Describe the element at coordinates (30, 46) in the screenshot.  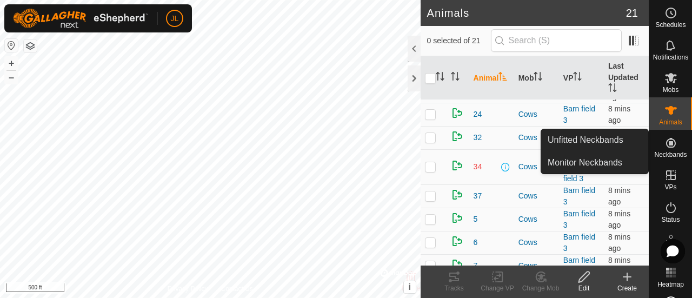
I see `button: Map Layers` at that location.